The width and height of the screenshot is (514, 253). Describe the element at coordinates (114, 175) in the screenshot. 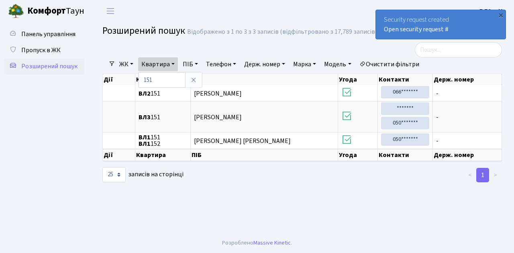

I see `select: записів на сторінці` at that location.